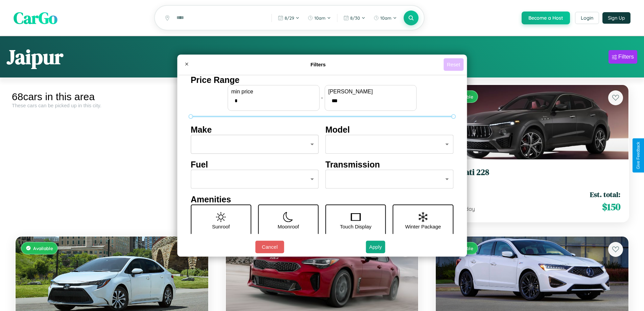 The image size is (644, 311). I want to click on button: Sign Up, so click(616, 18).